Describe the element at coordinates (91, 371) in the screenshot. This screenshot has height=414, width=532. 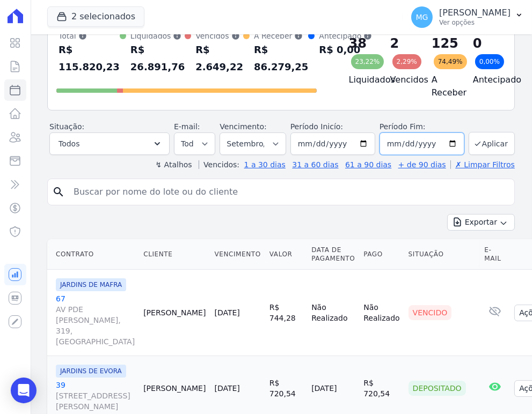
I see `span: JARDINS DE EVORA` at that location.